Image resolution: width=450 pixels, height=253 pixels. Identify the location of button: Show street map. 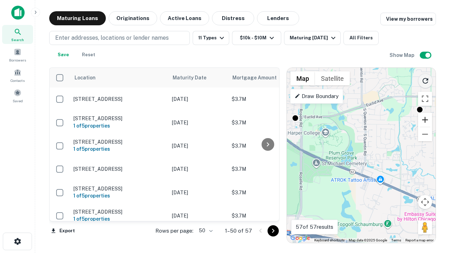
(303, 78).